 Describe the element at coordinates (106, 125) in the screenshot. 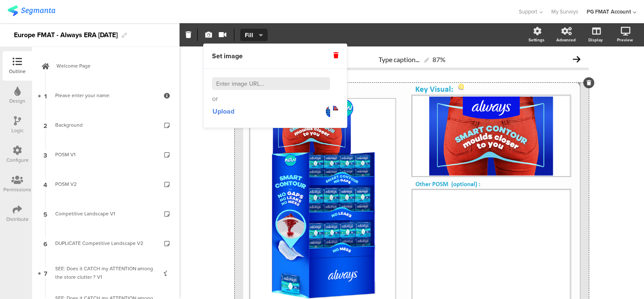

I see `a: 2 Background` at that location.